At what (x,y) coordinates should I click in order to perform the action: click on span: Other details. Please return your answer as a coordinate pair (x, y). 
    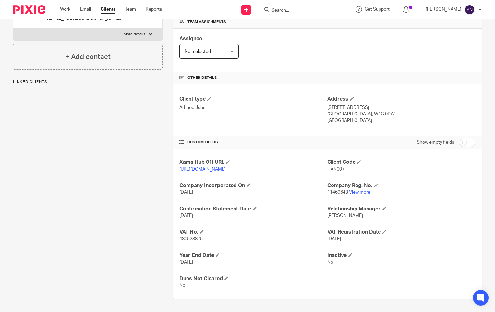
    Looking at the image, I should click on (202, 78).